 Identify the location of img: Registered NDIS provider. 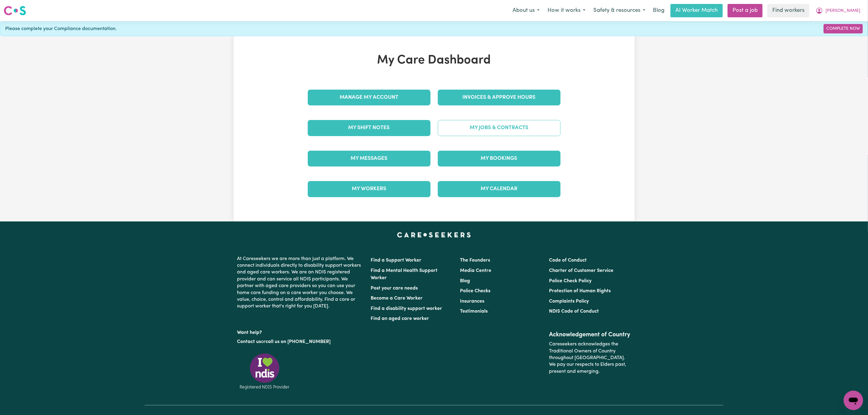
(265, 371).